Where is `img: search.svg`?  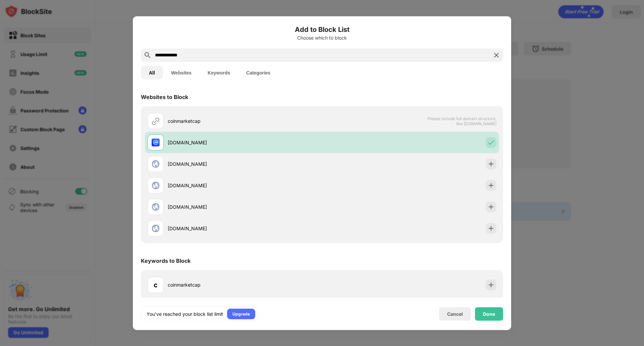
img: search.svg is located at coordinates (148, 55).